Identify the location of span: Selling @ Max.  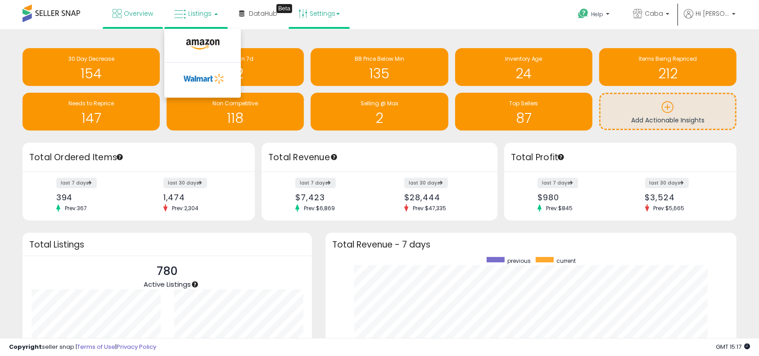
(380, 103).